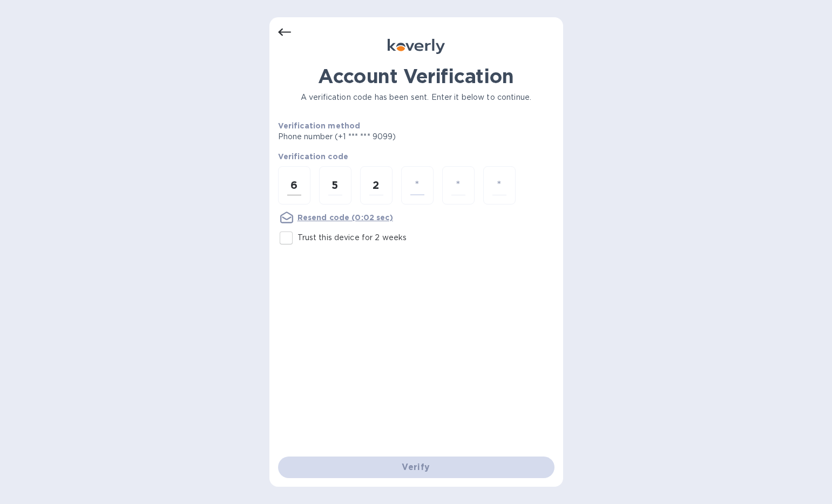 The height and width of the screenshot is (504, 832). Describe the element at coordinates (352, 238) in the screenshot. I see `p: Trust this device for 2 weeks` at that location.